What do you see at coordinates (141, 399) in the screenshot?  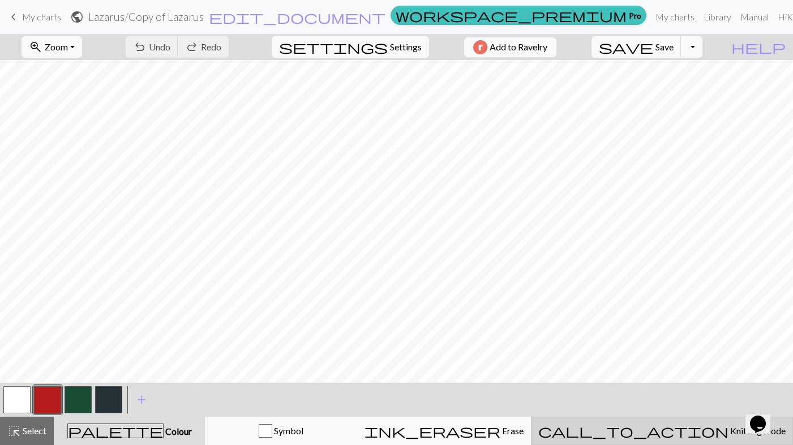 I see `span: add` at bounding box center [141, 399].